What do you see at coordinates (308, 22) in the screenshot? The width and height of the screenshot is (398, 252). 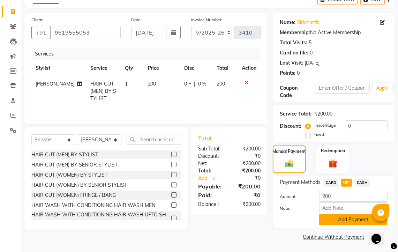 I see `a: Siddharth` at bounding box center [308, 22].